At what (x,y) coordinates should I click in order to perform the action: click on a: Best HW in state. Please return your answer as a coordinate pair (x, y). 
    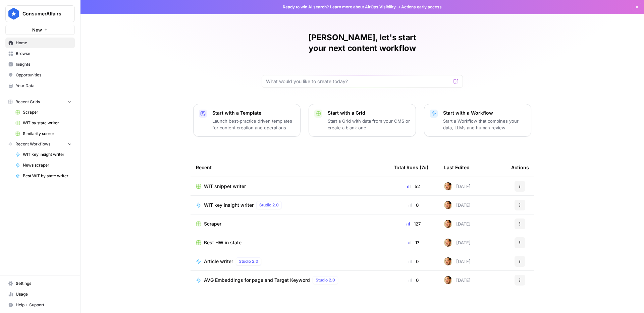
    Looking at the image, I should click on (289, 242).